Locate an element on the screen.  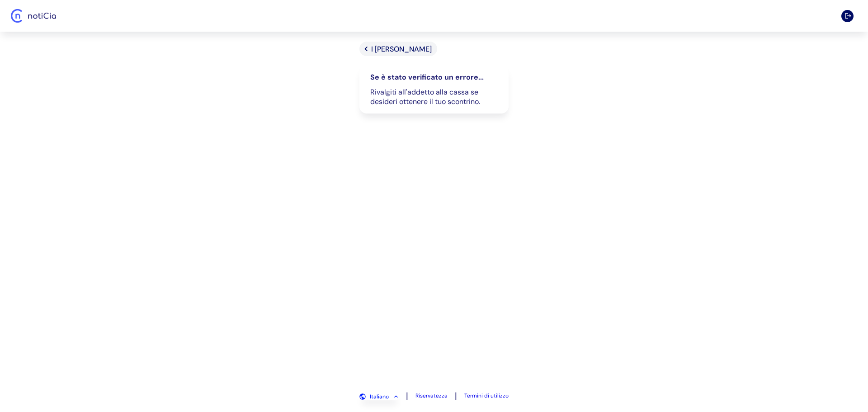
button: Disconnetti is located at coordinates (847, 16).